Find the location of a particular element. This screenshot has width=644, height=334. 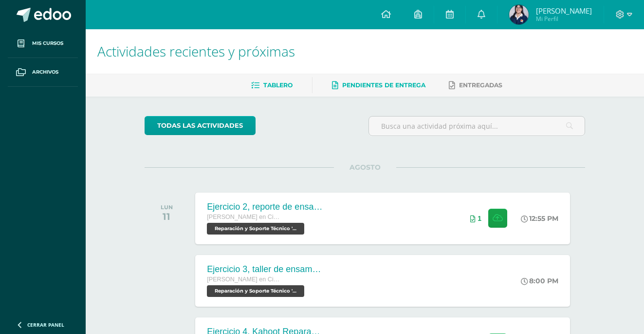

input: Busca una actividad próxima aquí... is located at coordinates (476, 125).